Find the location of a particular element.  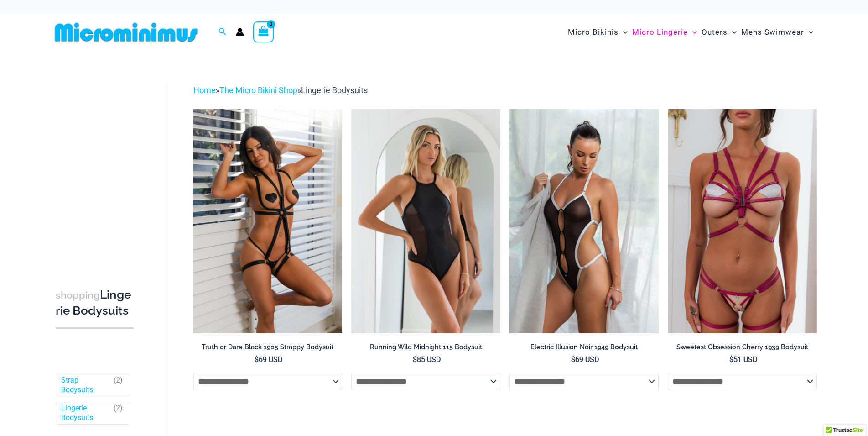

a: Truth or Dare Black 1905 Strappy Bodysuit is located at coordinates (268, 348).